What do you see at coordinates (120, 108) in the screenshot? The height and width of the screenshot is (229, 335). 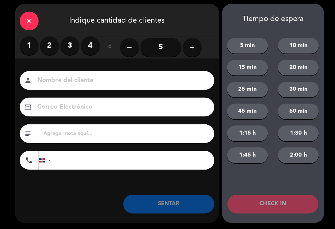 I see `input: Correo Electrónico` at bounding box center [120, 108].